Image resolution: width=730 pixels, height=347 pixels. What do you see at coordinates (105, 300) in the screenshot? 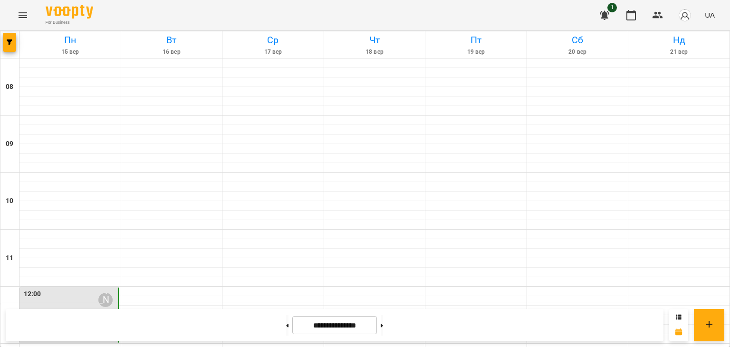
I see `div: Миронюк Роксолана Святославівна` at bounding box center [105, 300].